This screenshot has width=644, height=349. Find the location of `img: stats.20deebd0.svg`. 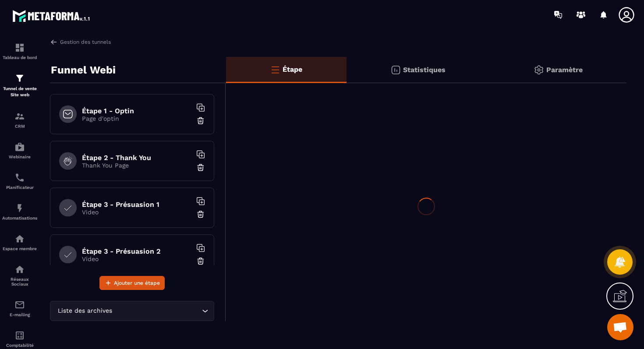

img: stats.20deebd0.svg is located at coordinates (396, 70).